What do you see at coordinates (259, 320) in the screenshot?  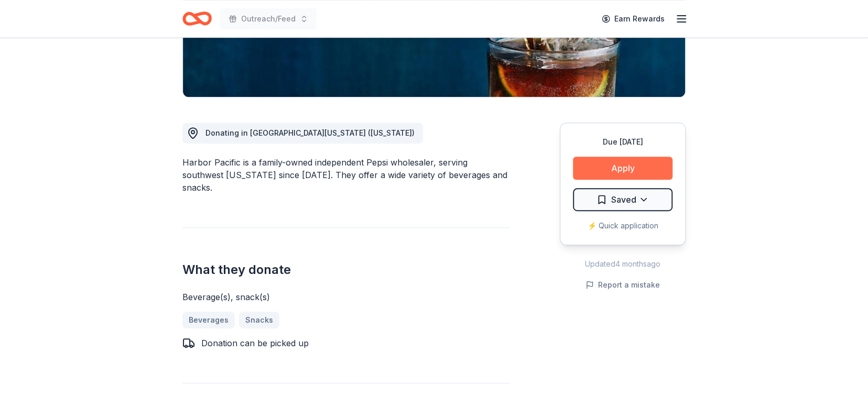 I see `a: Snacks` at bounding box center [259, 320].